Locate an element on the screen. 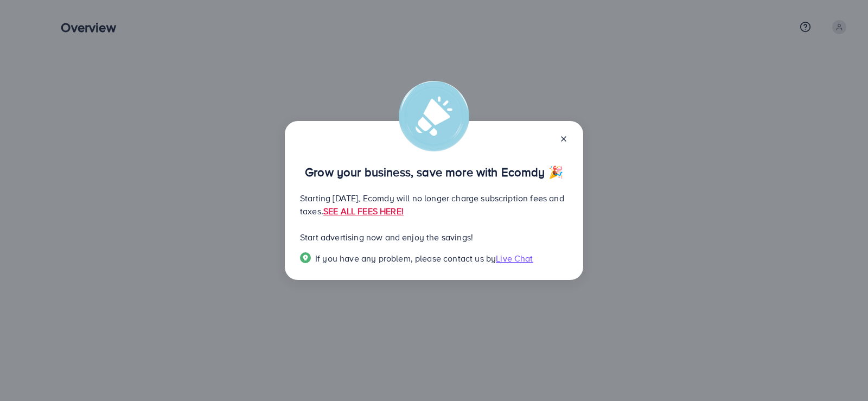  img: Popup guide is located at coordinates (305, 257).